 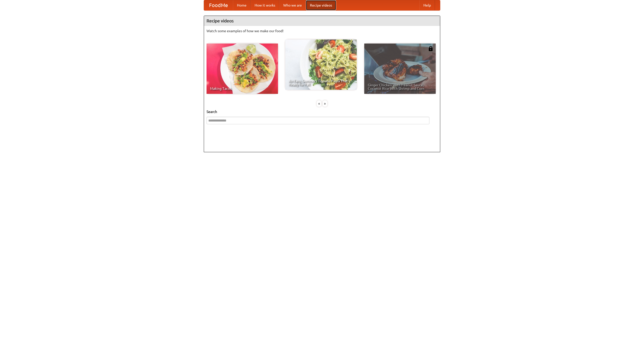 What do you see at coordinates (218, 5) in the screenshot?
I see `a: FoodMe` at bounding box center [218, 5].